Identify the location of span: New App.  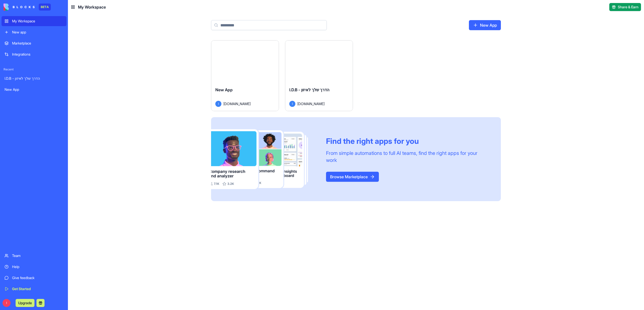
(224, 90).